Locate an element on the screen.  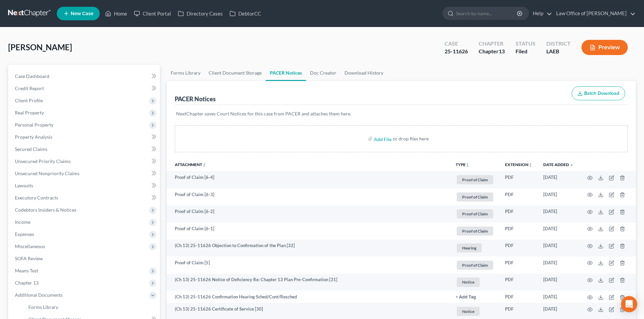
td: Proof of Claim [6-2] is located at coordinates (308, 214).